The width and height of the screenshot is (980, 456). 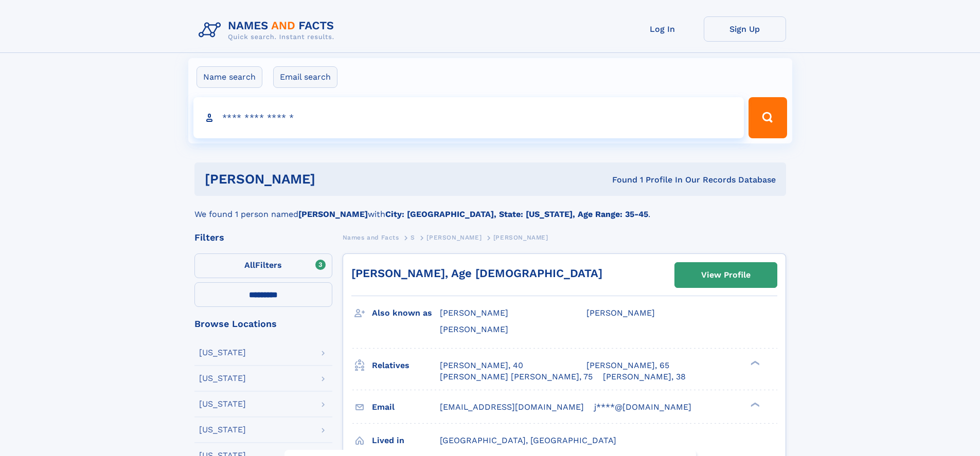 I want to click on a: Names and Facts, so click(x=371, y=237).